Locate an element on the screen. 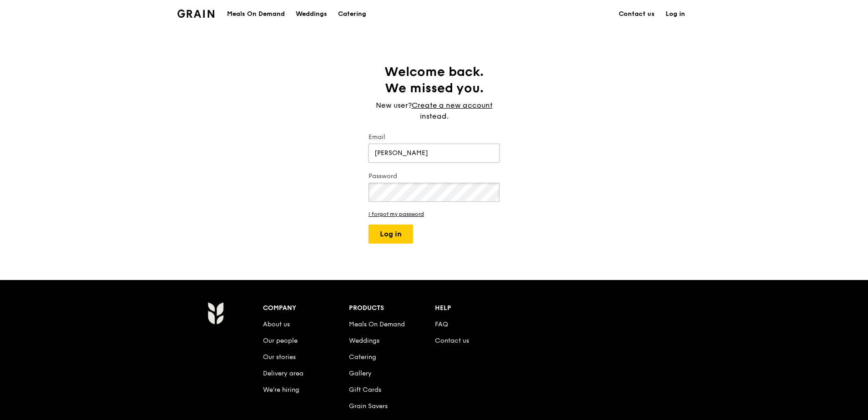 This screenshot has width=868, height=420. label: Password is located at coordinates (434, 176).